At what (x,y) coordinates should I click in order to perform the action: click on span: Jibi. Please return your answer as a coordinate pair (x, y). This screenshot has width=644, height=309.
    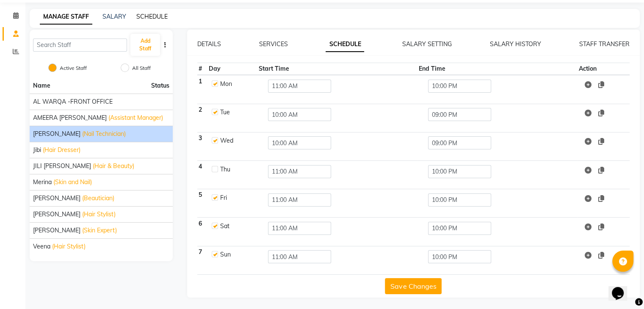
    Looking at the image, I should click on (37, 150).